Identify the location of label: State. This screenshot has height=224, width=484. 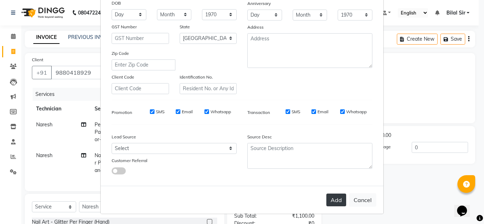
(185, 27).